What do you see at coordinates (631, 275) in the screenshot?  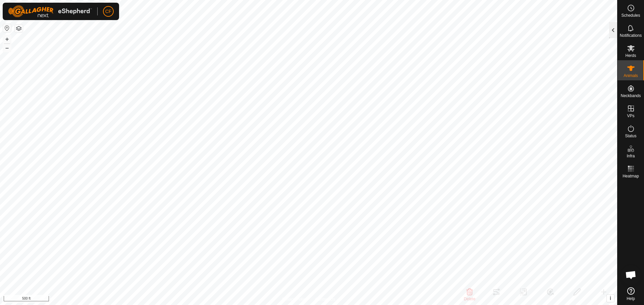 I see `div: Open chat` at bounding box center [631, 275].